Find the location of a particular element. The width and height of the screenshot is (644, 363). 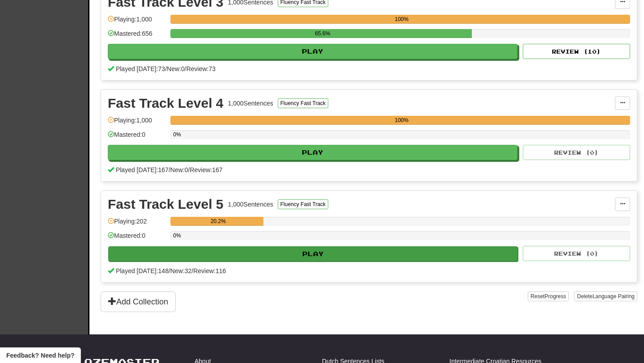

button: ResetProgress is located at coordinates (548, 296).